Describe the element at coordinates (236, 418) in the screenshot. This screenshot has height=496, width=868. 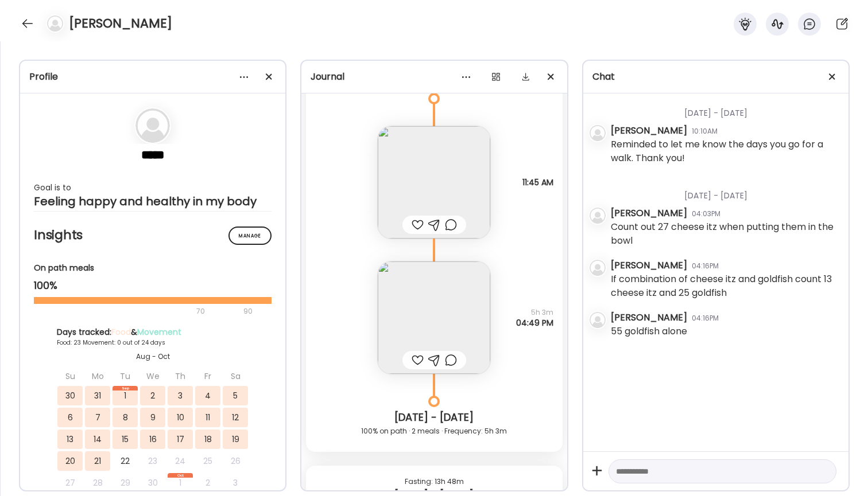
I see `div: 12` at that location.